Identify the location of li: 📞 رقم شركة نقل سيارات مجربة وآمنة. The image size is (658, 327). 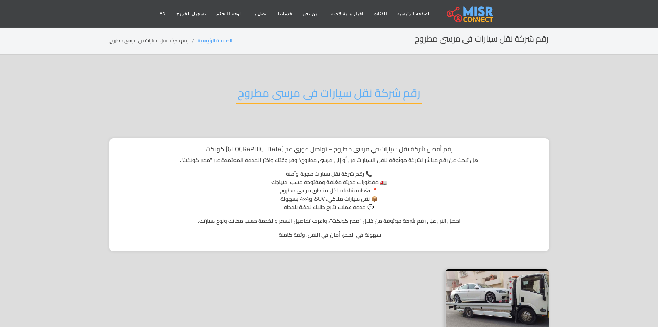
(329, 174).